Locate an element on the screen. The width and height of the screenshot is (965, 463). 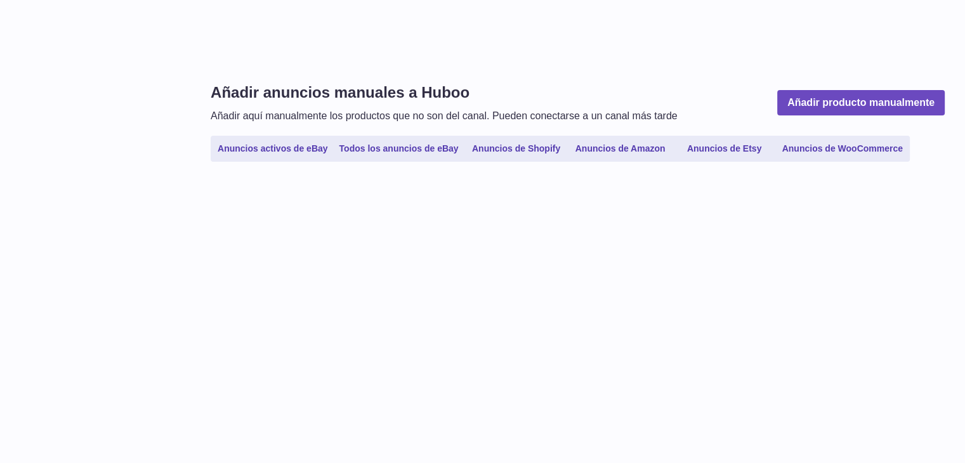
a: Anuncios de Shopify is located at coordinates (517, 148).